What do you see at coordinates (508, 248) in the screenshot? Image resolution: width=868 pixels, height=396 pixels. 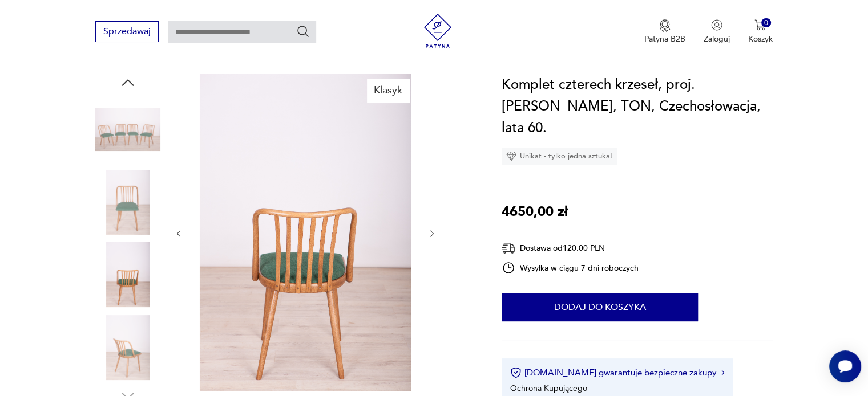 I see `img: Ikona dostawy` at bounding box center [508, 248].